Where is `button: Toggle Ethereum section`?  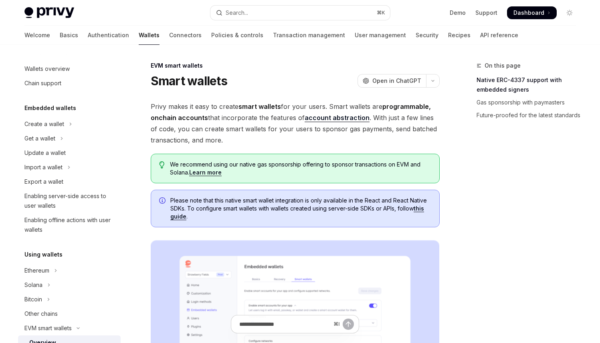 button: Toggle Ethereum section is located at coordinates (69, 271).